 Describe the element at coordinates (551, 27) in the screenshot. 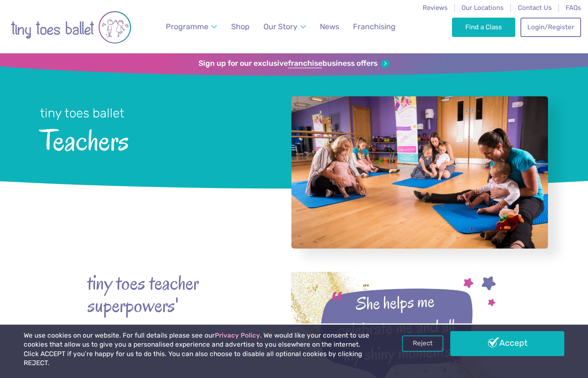

I see `a: Login/Register` at that location.